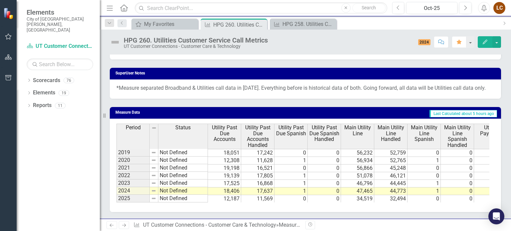 The height and width of the screenshot is (231, 511). What do you see at coordinates (358, 176) in the screenshot?
I see `td: 51,078` at bounding box center [358, 176].